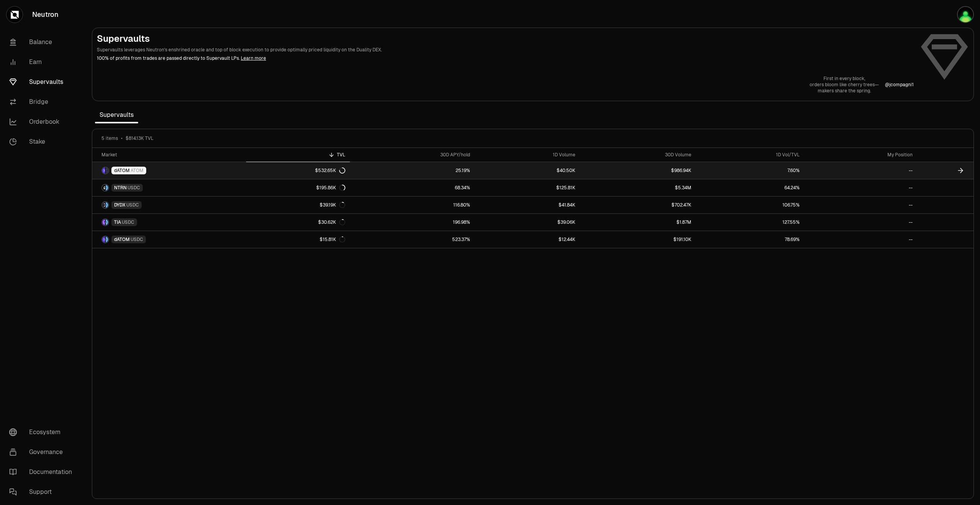 This screenshot has width=980, height=505. I want to click on div: $15.81K, so click(333, 239).